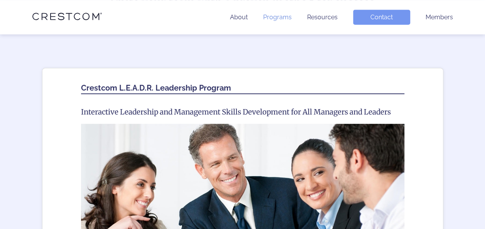 This screenshot has height=229, width=485. Describe the element at coordinates (382, 17) in the screenshot. I see `a: Contact` at that location.